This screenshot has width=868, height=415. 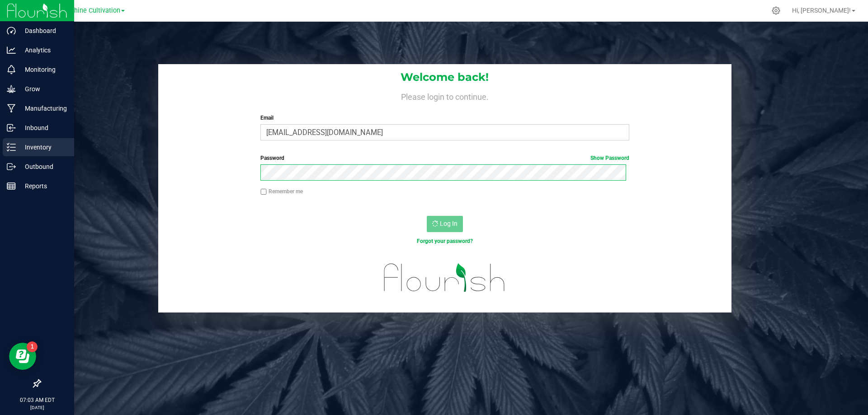 I want to click on p: Reports, so click(x=43, y=186).